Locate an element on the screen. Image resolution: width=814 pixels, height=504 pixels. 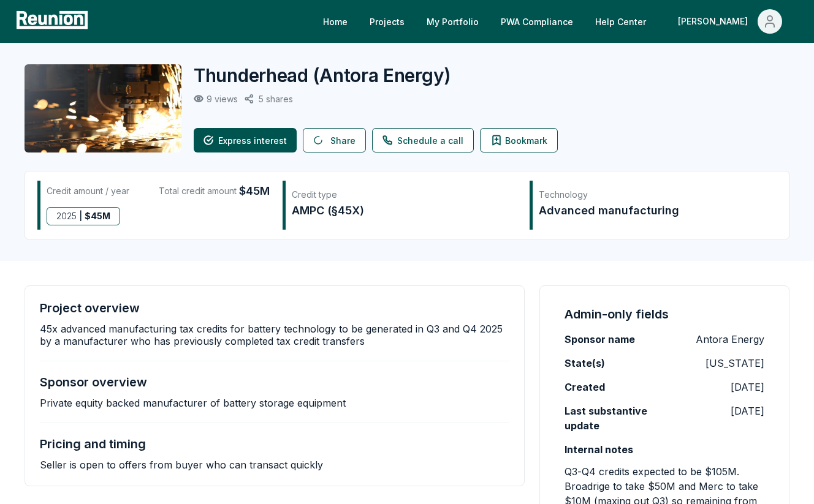
label: State(s) is located at coordinates (584, 363).